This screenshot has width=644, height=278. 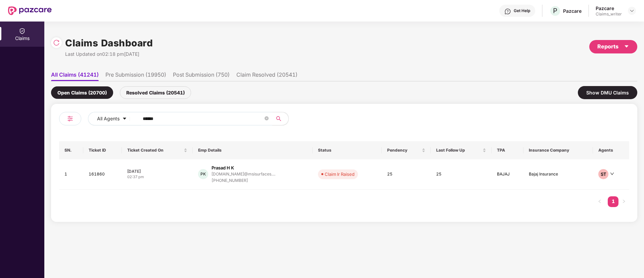 What do you see at coordinates (632, 11) in the screenshot?
I see `img: svg+xml;base64,PHN2ZyBpZD0iRHJvcGRvd24tMzJ4MzIiIHhtbG5zPSJodHRwOi8vd3d3LnczLm9yZy8yMDAwL3N2ZyIgd2...` at bounding box center [632, 11].